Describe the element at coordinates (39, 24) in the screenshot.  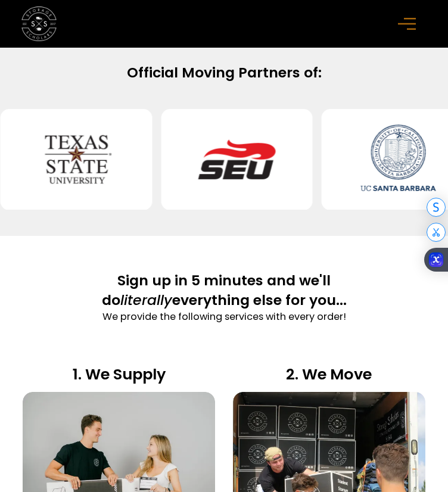
I see `a: home` at that location.